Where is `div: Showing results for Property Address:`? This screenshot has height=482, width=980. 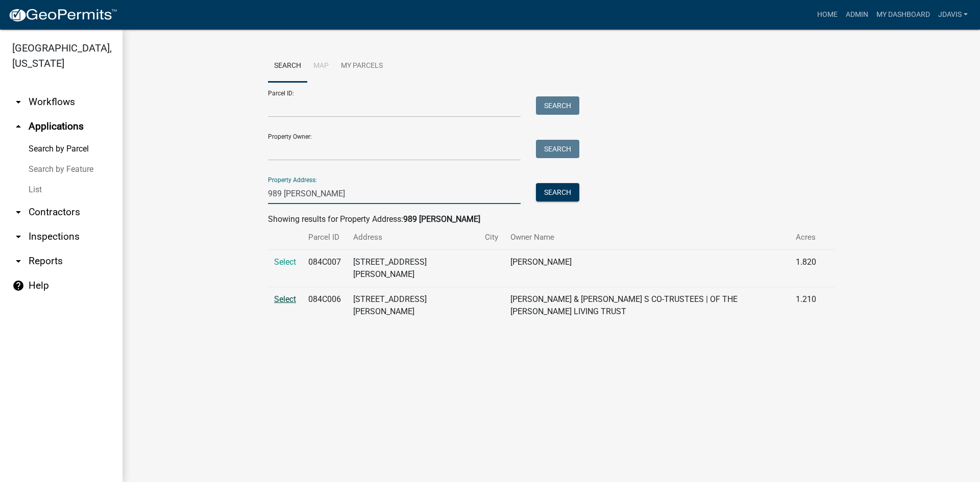
div: Showing results for Property Address: is located at coordinates (551, 219).